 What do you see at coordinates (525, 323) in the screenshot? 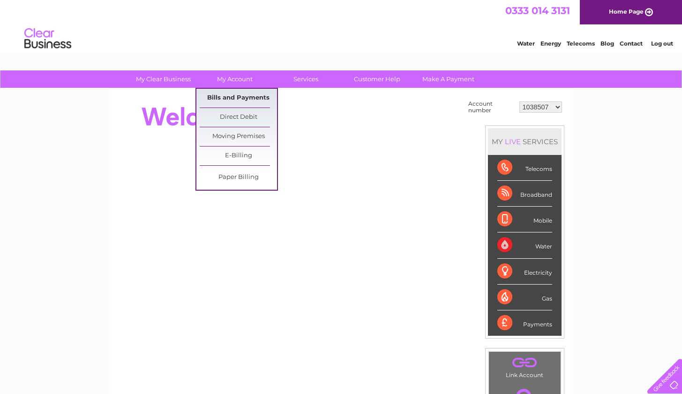
I see `div: Payments` at bounding box center [525, 323].